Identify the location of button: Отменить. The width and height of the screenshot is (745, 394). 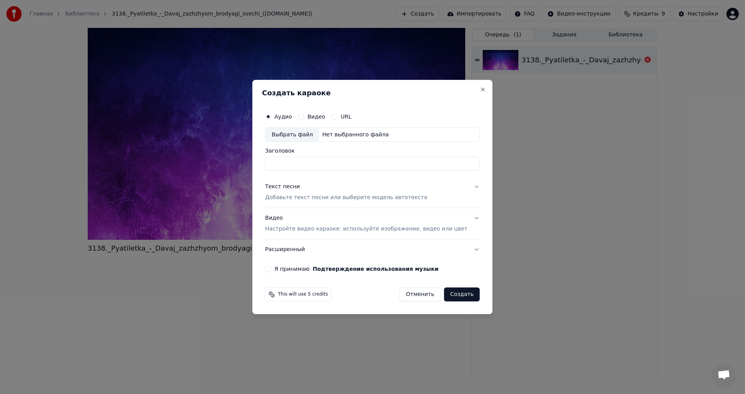
(420, 295).